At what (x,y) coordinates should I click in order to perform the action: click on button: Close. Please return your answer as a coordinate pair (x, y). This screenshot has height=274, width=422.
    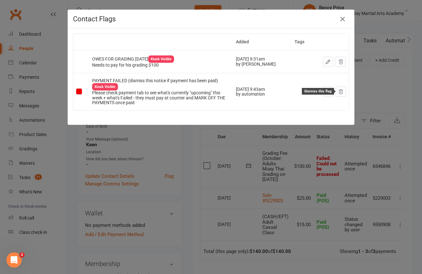
    Looking at the image, I should click on (343, 19).